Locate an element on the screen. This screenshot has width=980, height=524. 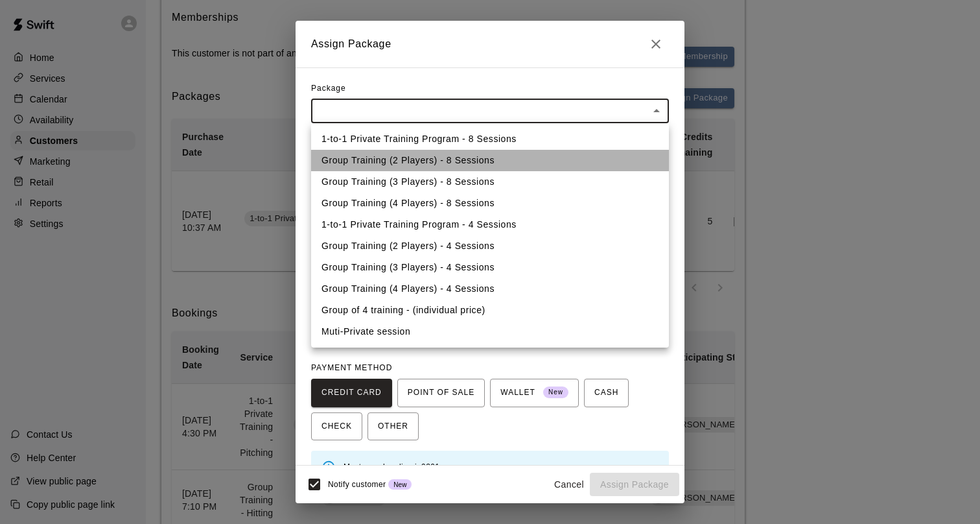
li: 1-to-1 Private Training Program - 4 Sessions is located at coordinates (490, 224).